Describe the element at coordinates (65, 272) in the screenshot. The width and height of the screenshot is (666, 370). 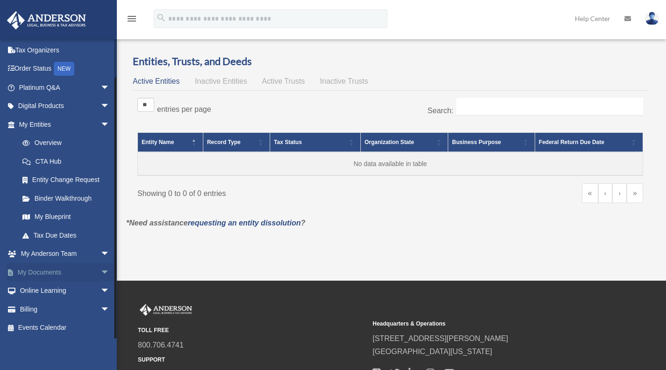
I see `a: My Documentsarrow_drop_down` at that location.